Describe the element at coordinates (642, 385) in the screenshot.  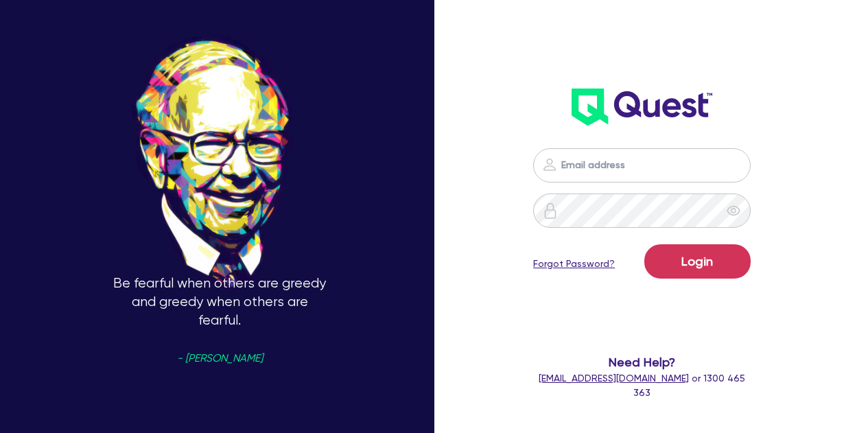
I see `span: or 1300 465 363` at that location.